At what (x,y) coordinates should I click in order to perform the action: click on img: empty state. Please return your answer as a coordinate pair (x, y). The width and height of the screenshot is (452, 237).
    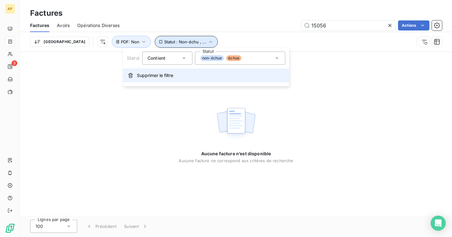
    Looking at the image, I should click on (236, 124).